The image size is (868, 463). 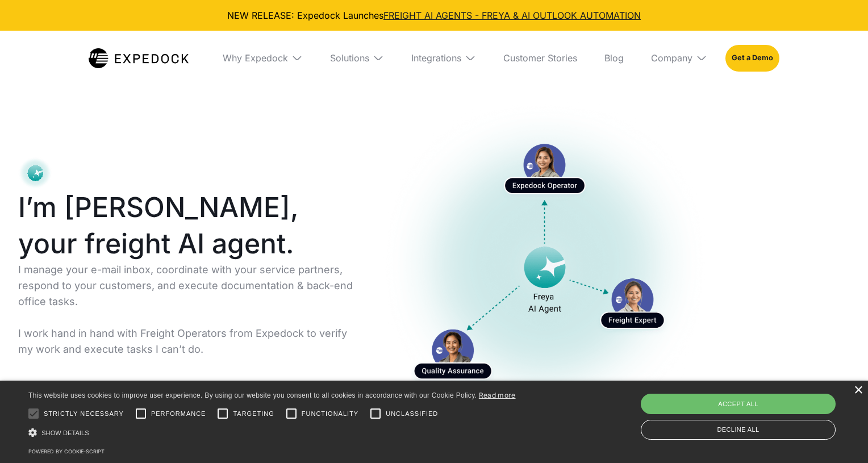 What do you see at coordinates (252, 396) in the screenshot?
I see `span: This website uses cookies to improve user experience. By using our website you consent to all coo...` at bounding box center [252, 396].